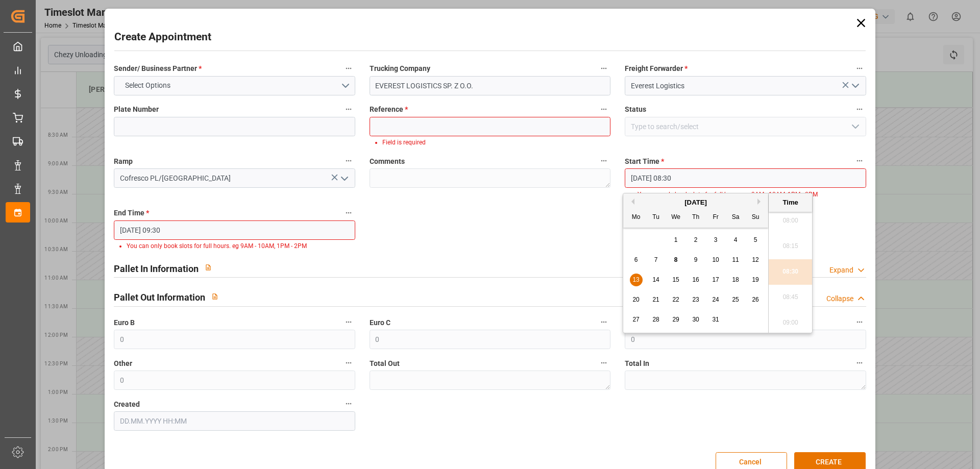 The image size is (980, 469). I want to click on div: Choose Tuesday, October 28th, 2025, so click(656, 320).